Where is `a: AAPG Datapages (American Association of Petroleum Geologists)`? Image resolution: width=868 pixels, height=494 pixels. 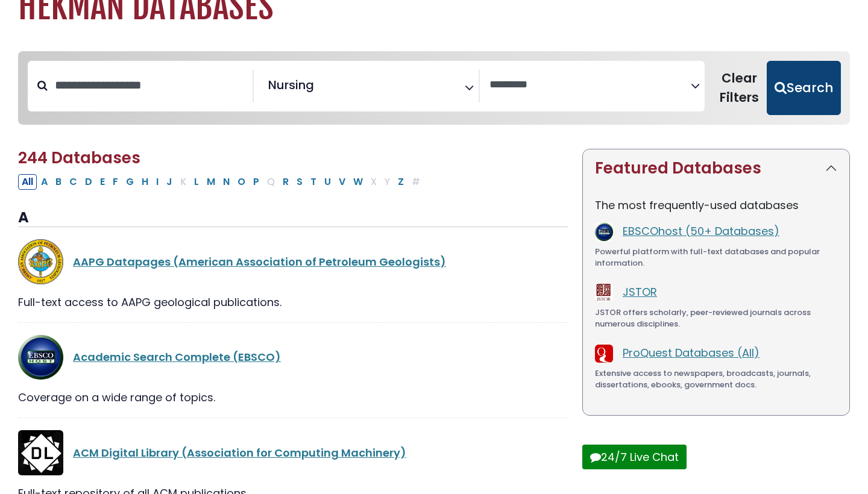 a: AAPG Datapages (American Association of Petroleum Geologists) is located at coordinates (259, 261).